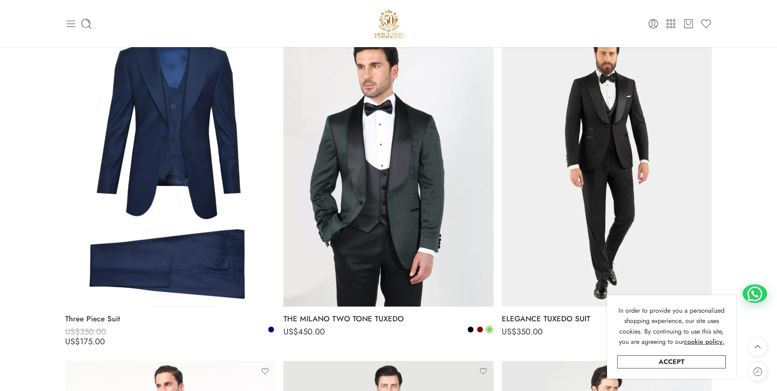  Describe the element at coordinates (706, 24) in the screenshot. I see `a: Wishlist` at that location.